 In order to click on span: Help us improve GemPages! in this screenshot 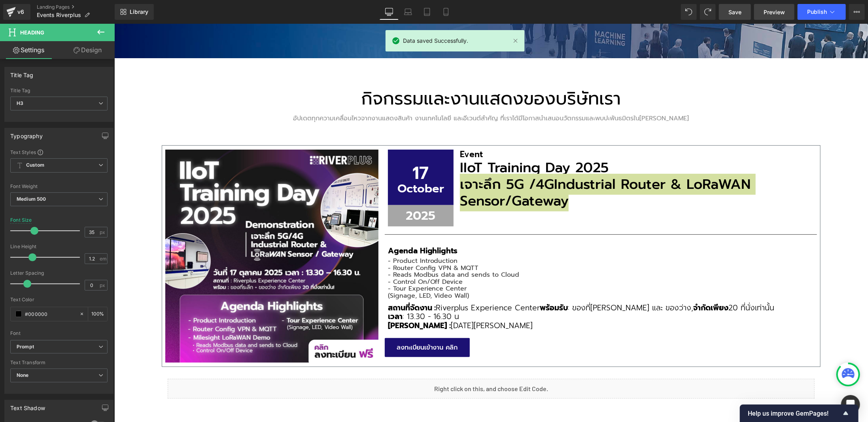, I will do `click(794, 413)`.